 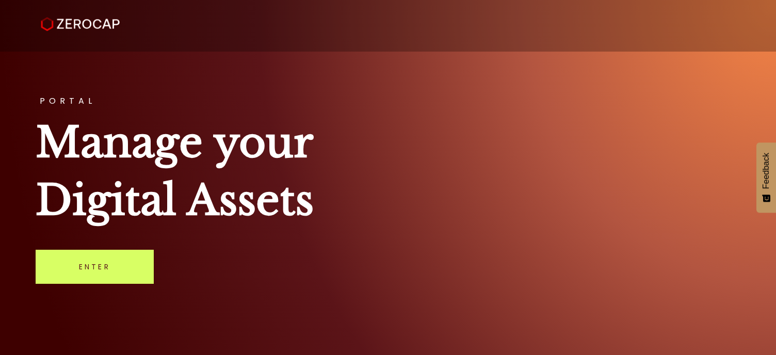 I want to click on span: Feedback, so click(x=766, y=171).